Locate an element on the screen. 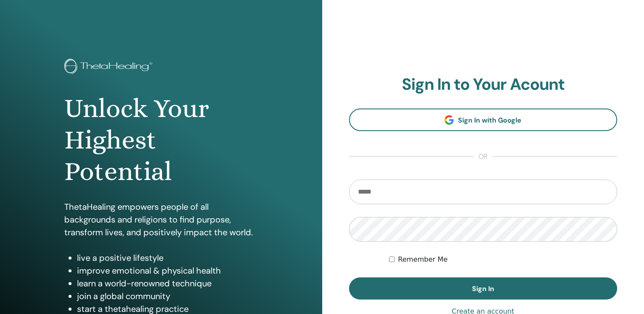 The width and height of the screenshot is (644, 314). p: ThetaHealing empowers people of all backgrounds and religions to find purpose, transform lives, a... is located at coordinates (161, 220).